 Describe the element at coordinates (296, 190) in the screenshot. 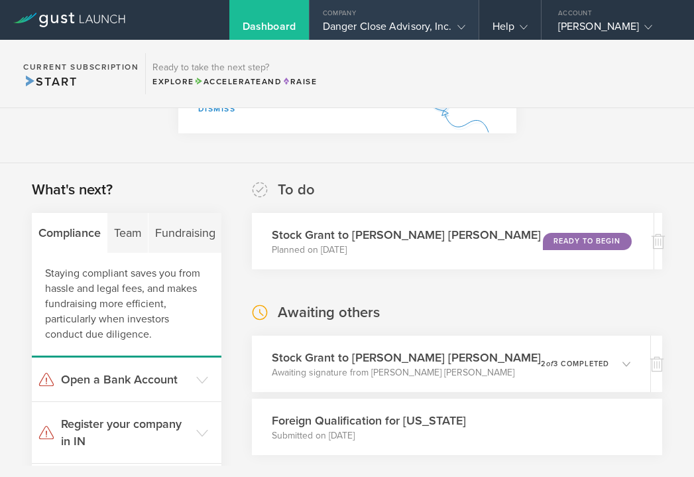

I see `h2: To do` at that location.